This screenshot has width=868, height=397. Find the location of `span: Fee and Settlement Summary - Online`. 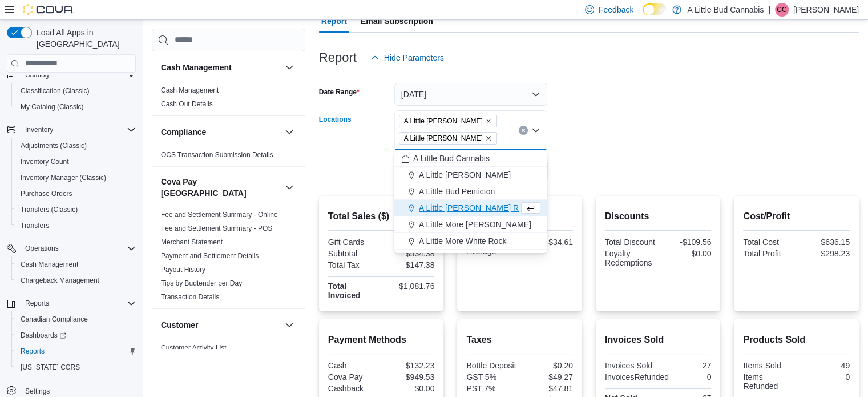

span: Fee and Settlement Summary - Online is located at coordinates (219, 215).